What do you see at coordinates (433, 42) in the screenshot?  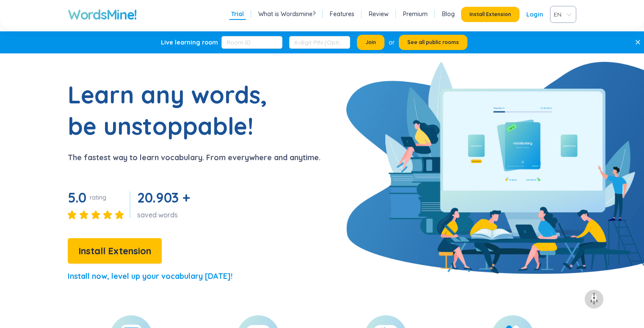 I see `button: See all public rooms` at bounding box center [433, 42].